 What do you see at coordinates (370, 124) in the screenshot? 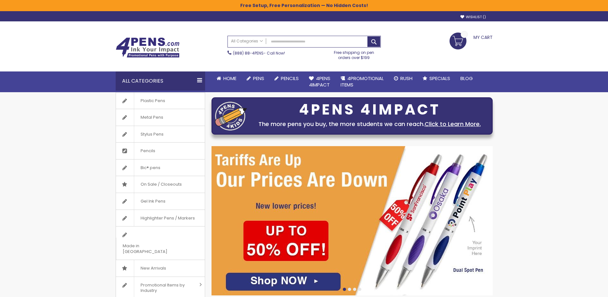
I see `div: The more pens you buy, the more students we can reach.` at bounding box center [370, 124].